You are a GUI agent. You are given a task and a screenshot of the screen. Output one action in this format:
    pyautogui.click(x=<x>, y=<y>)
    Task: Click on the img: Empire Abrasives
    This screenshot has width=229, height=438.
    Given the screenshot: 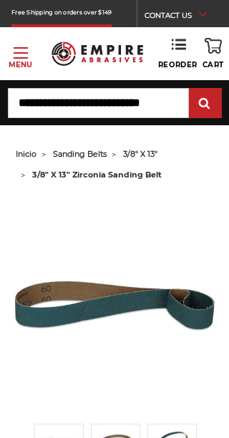 What is the action you would take?
    pyautogui.click(x=97, y=54)
    